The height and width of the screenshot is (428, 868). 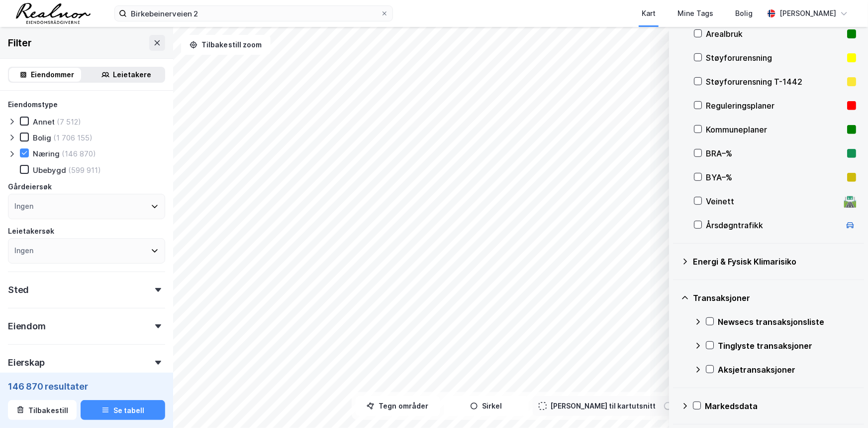 I want to click on div: Eierskap, so click(x=26, y=363).